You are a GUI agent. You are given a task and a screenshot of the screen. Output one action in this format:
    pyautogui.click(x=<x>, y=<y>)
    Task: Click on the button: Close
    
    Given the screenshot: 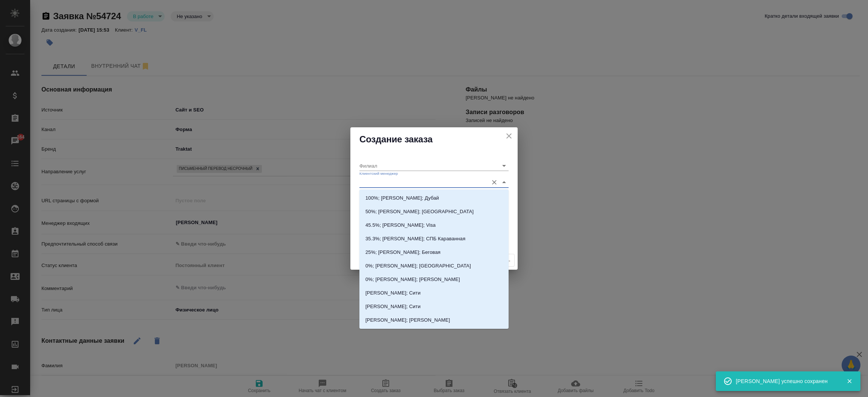 What is the action you would take?
    pyautogui.click(x=504, y=182)
    